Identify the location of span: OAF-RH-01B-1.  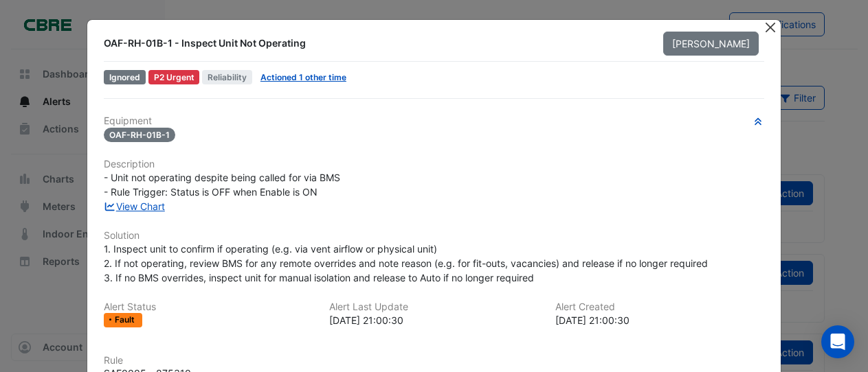
(139, 135).